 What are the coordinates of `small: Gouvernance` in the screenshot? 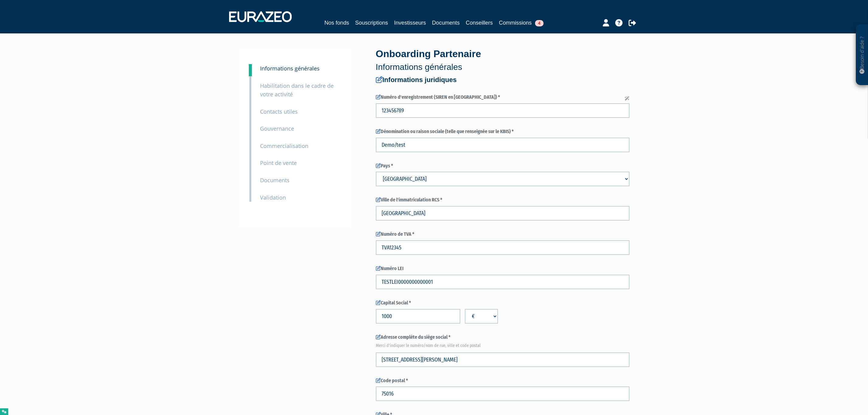 It's located at (277, 128).